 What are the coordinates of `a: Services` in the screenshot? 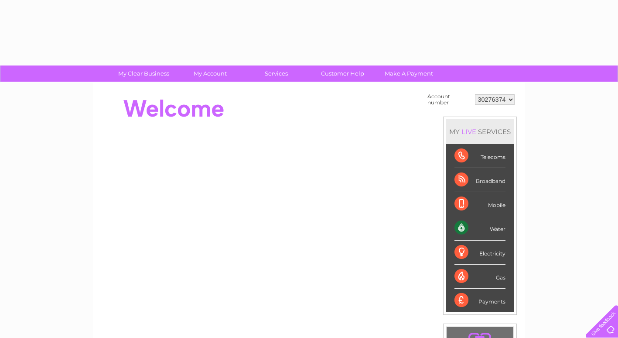 It's located at (276, 73).